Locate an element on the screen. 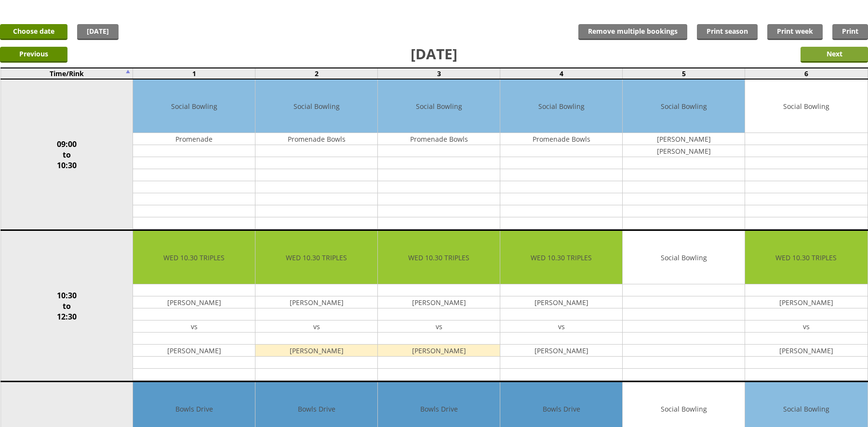  td: Time/Rink is located at coordinates (67, 74).